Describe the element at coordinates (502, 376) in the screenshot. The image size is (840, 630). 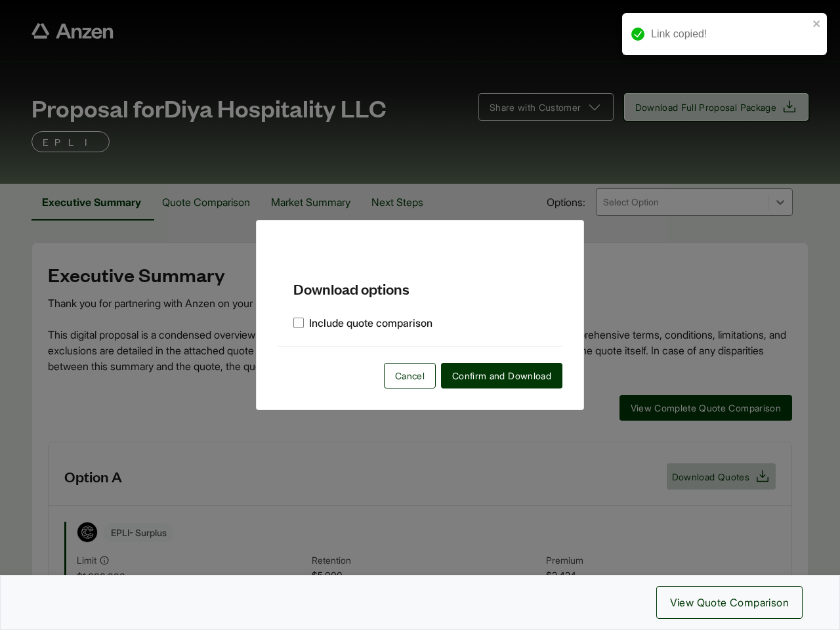
I see `span: Confirm and Download` at that location.